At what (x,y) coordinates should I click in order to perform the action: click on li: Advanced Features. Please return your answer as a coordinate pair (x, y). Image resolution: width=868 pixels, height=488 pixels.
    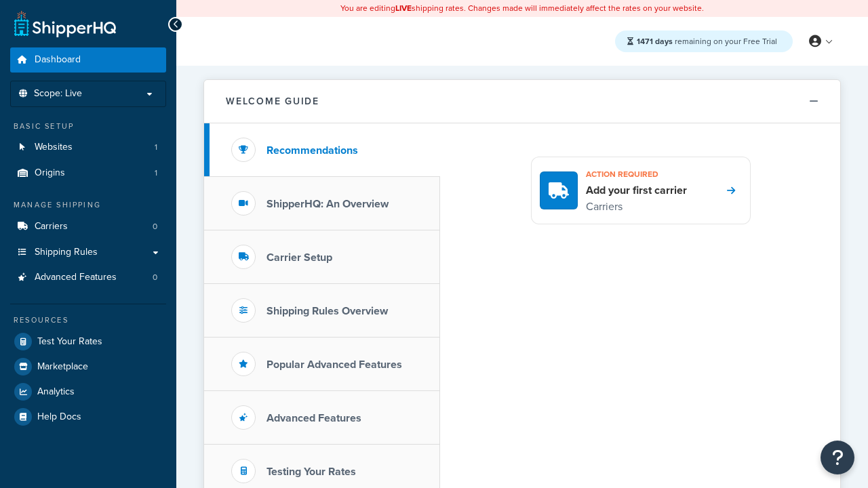
    Looking at the image, I should click on (88, 277).